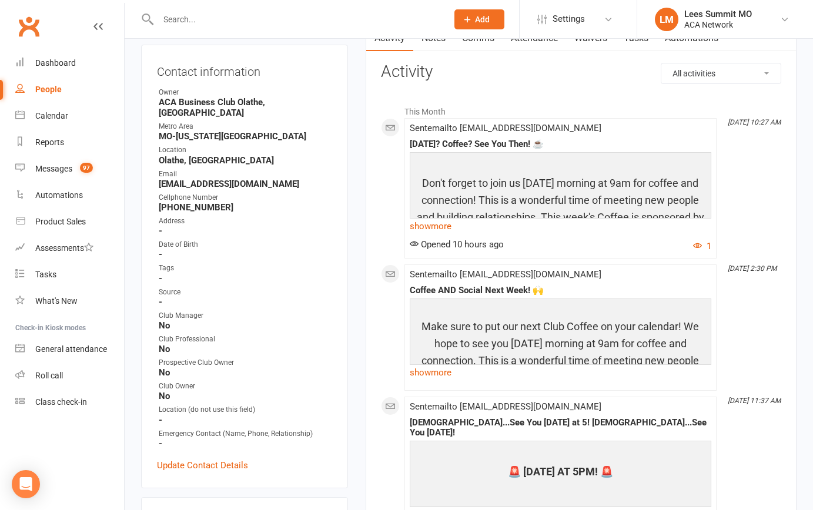  I want to click on div: Automations, so click(59, 195).